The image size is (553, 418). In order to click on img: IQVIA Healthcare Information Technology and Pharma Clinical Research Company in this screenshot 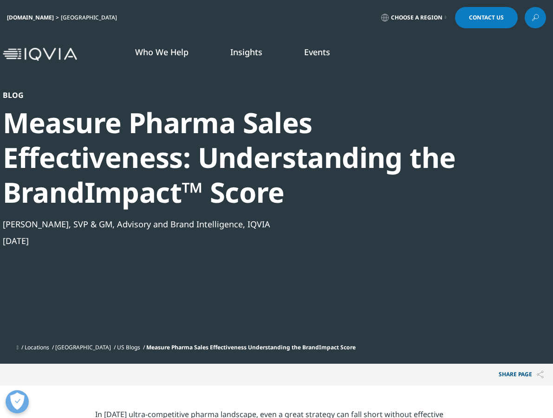, I will do `click(40, 54)`.